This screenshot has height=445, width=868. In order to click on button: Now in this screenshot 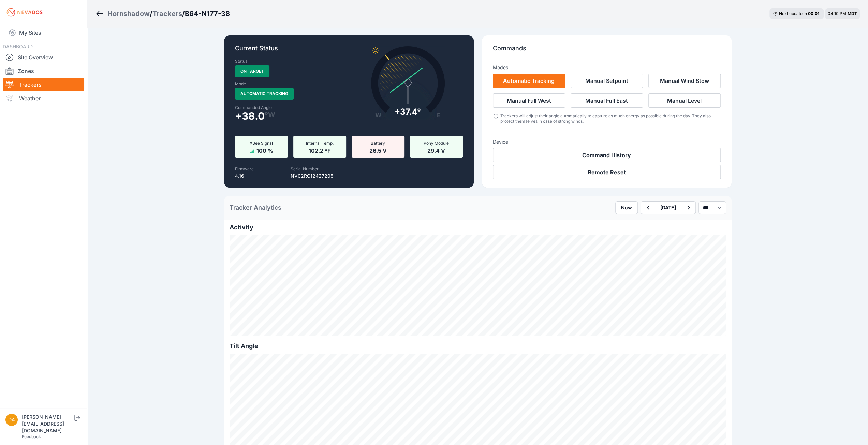, I will do `click(626, 208)`.